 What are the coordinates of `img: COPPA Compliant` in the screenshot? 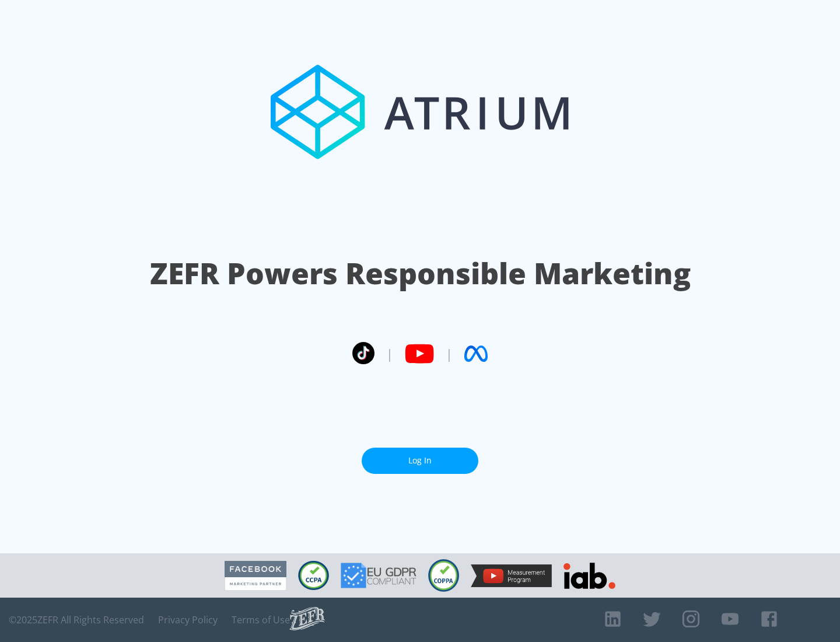 It's located at (444, 576).